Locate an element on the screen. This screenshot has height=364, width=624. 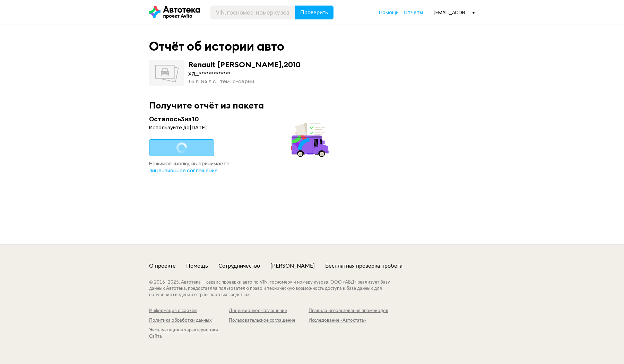
a: лицензионное соглашение is located at coordinates (183, 170).